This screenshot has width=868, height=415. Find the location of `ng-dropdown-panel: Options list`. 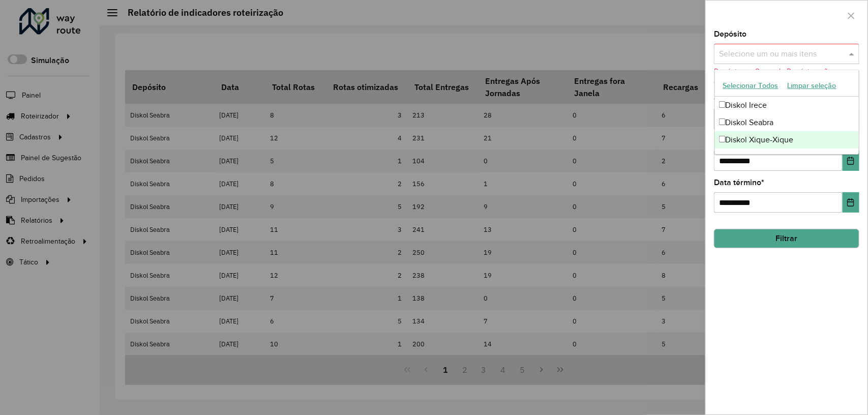

ng-dropdown-panel: Options list is located at coordinates (787, 112).